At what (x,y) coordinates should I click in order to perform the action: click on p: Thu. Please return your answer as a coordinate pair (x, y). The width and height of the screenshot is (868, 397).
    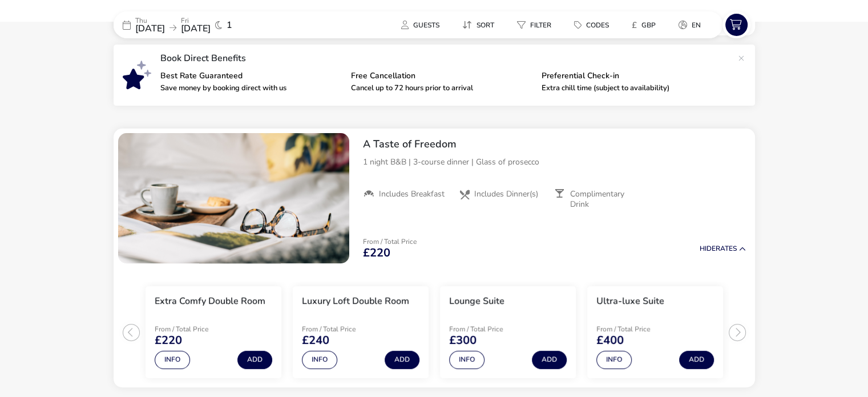
    Looking at the image, I should click on (150, 21).